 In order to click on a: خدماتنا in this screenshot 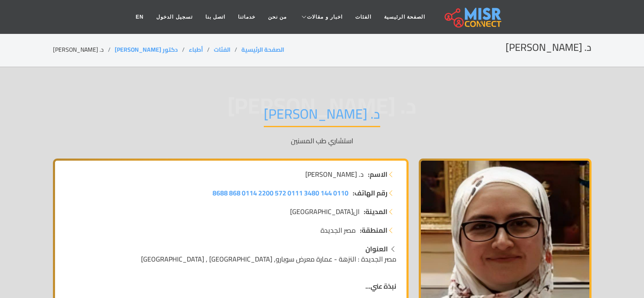, I will do `click(246, 17)`.